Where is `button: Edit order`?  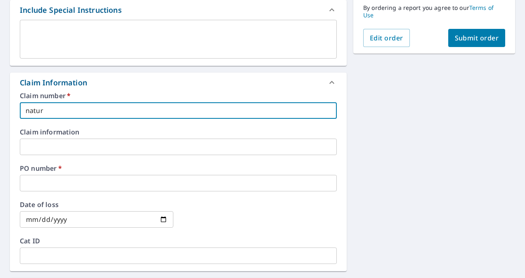 button: Edit order is located at coordinates (386, 38).